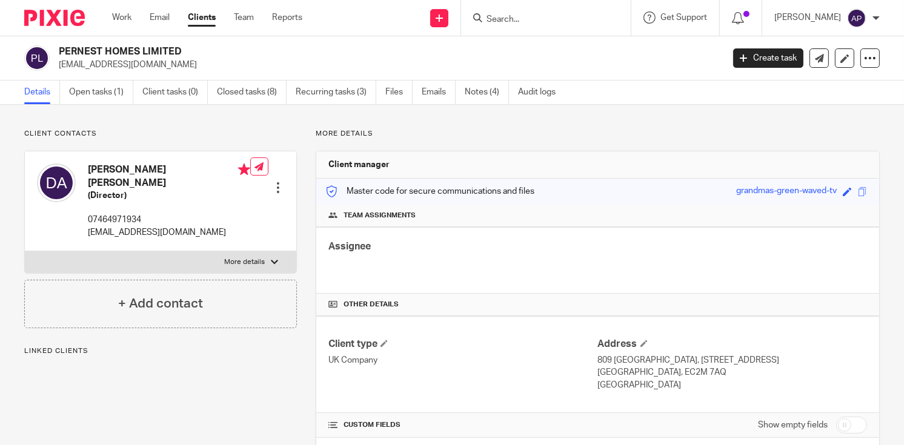  What do you see at coordinates (202, 18) in the screenshot?
I see `a: Clients` at bounding box center [202, 18].